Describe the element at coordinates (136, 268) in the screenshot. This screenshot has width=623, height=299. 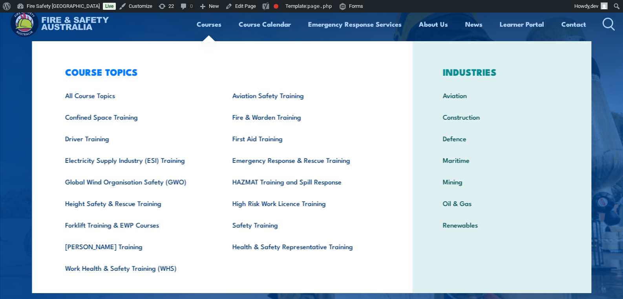
I see `a: Work Health & Safety Training (WHS)` at that location.